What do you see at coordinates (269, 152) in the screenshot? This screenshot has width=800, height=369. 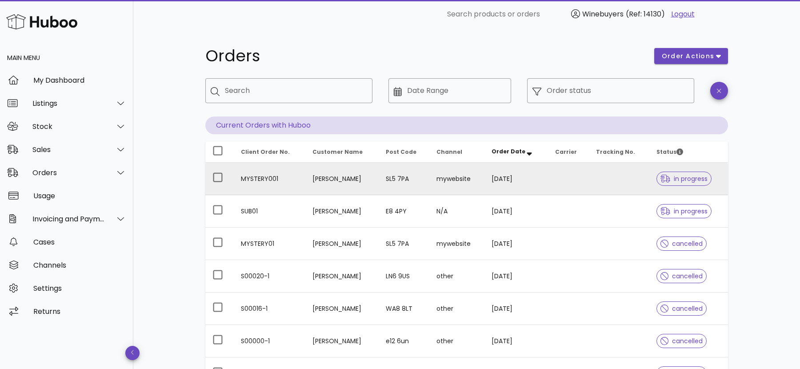 I see `th: Client Order No.` at bounding box center [269, 152].